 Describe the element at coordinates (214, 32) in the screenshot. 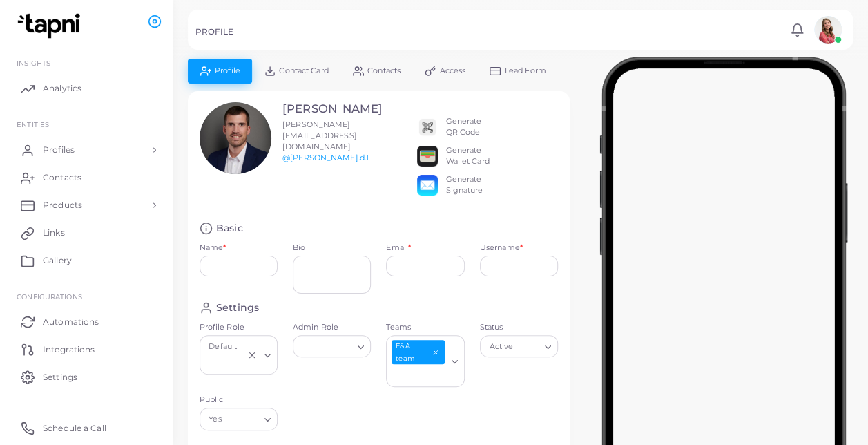

I see `h5: PROFILE` at that location.